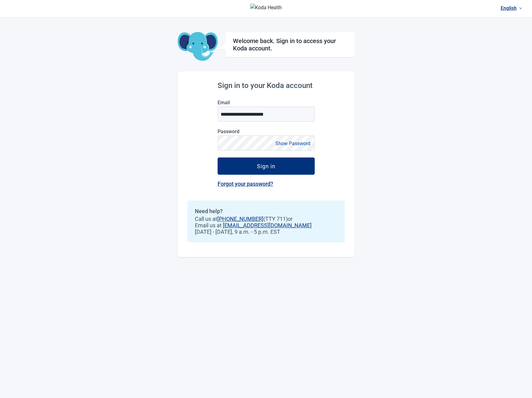 This screenshot has height=398, width=532. Describe the element at coordinates (266, 8) in the screenshot. I see `img: Koda Health` at that location.